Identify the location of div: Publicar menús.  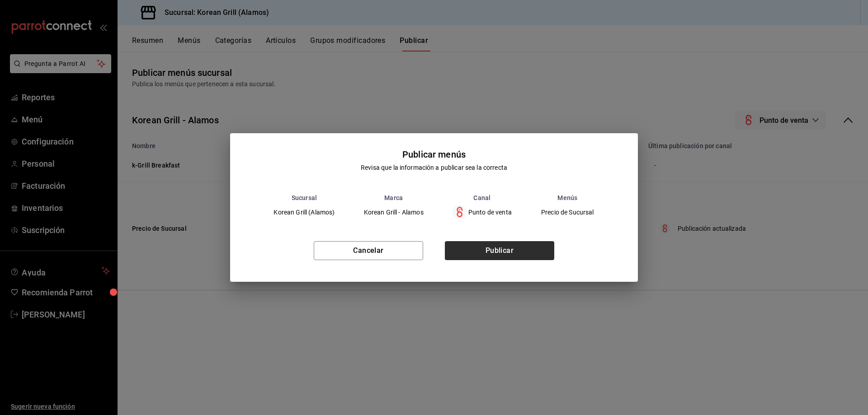
(434, 154).